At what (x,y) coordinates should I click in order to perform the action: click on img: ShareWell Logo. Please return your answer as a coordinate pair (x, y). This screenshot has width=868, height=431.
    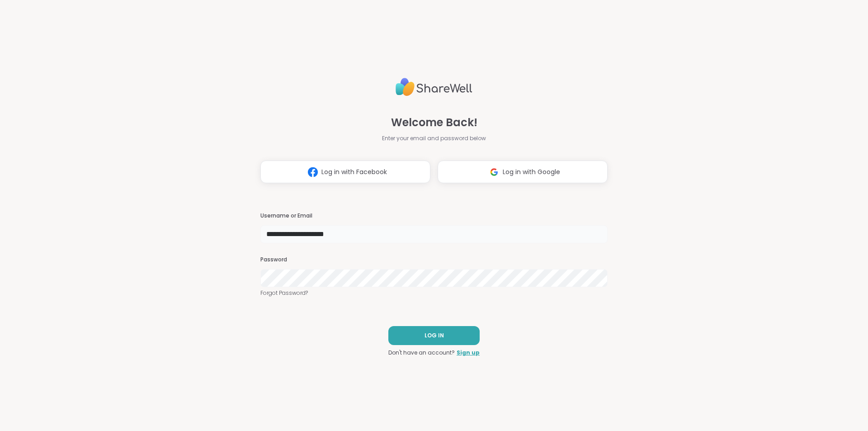
    Looking at the image, I should click on (434, 87).